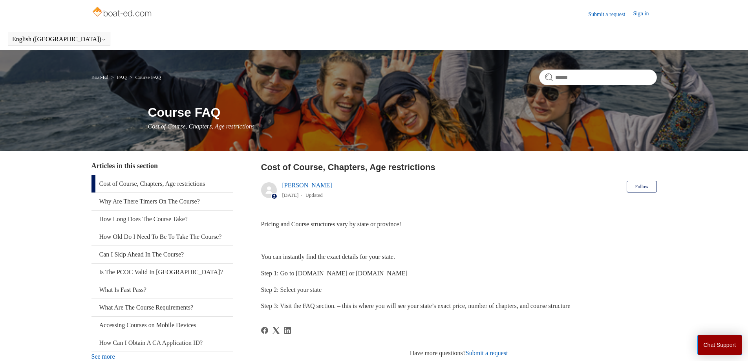 Image resolution: width=748 pixels, height=361 pixels. What do you see at coordinates (162, 254) in the screenshot?
I see `a: Can I Skip Ahead In The Course?` at bounding box center [162, 254].